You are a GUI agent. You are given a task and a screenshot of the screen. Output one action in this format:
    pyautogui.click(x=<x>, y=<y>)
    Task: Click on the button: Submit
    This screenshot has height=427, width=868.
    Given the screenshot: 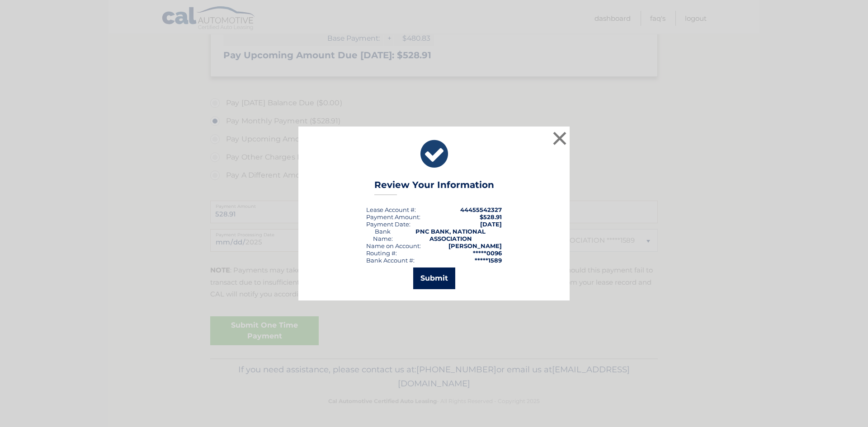 What is the action you would take?
    pyautogui.click(x=434, y=278)
    